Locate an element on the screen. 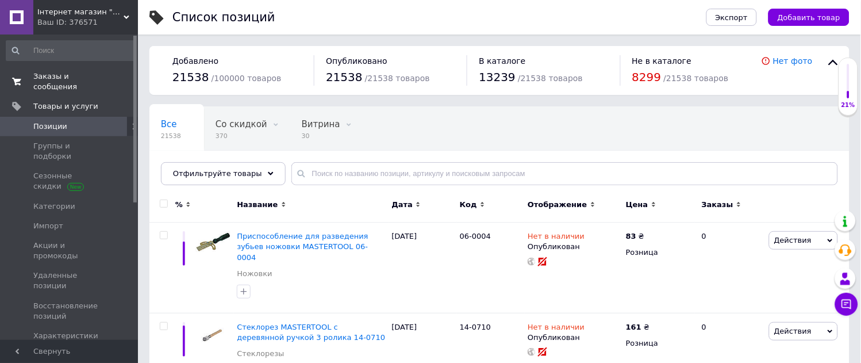 The width and height of the screenshot is (861, 363). div: Список позиций is located at coordinates (224, 17).